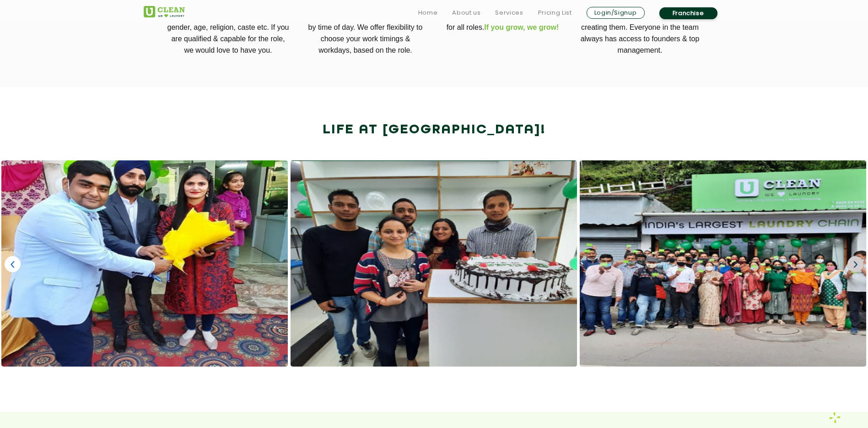 Image resolution: width=868 pixels, height=428 pixels. Describe the element at coordinates (428, 13) in the screenshot. I see `a: Home` at that location.